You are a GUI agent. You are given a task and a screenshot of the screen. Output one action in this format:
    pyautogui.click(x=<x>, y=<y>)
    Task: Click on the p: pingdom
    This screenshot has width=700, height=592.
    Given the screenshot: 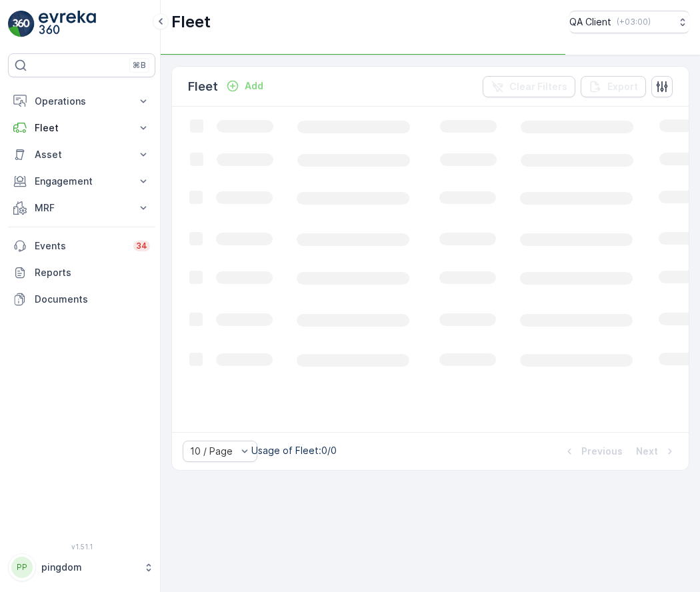 What is the action you would take?
    pyautogui.click(x=89, y=567)
    